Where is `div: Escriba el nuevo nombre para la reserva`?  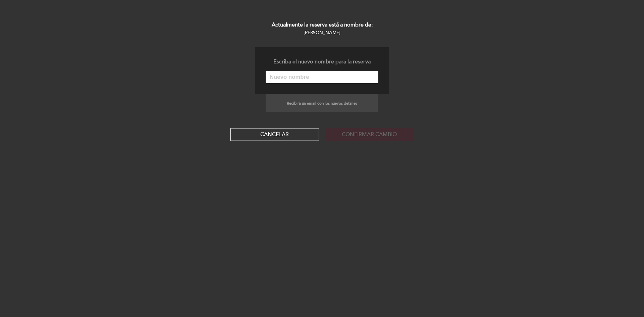
div: Escriba el nuevo nombre para la reserva is located at coordinates (322, 62).